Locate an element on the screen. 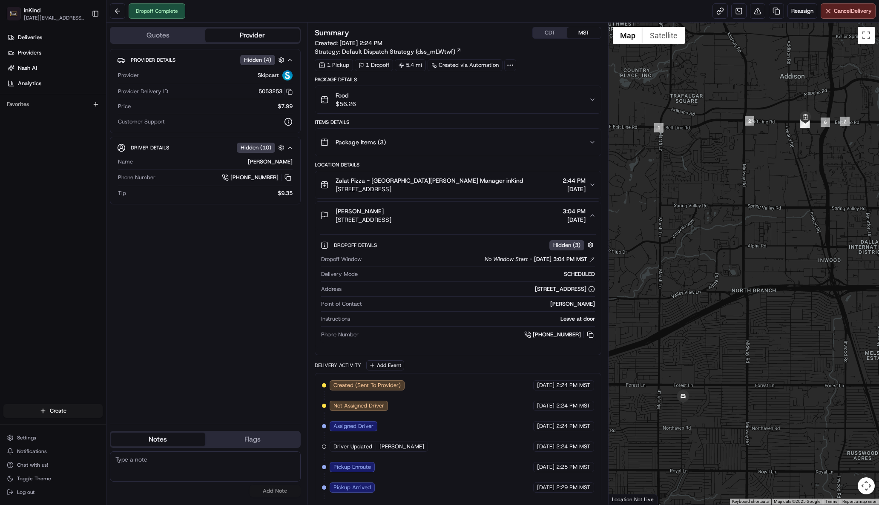  button: Keyboard shortcuts is located at coordinates (750, 501).